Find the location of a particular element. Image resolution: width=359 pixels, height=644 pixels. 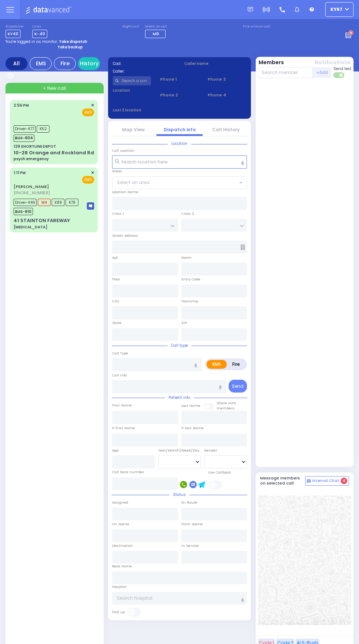

span: You're logged in as monitor. is located at coordinates (31, 42).